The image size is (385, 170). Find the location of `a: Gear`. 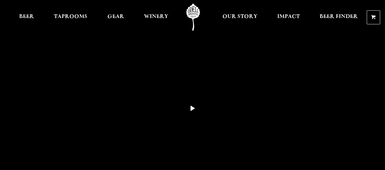

a: Gear is located at coordinates (116, 17).